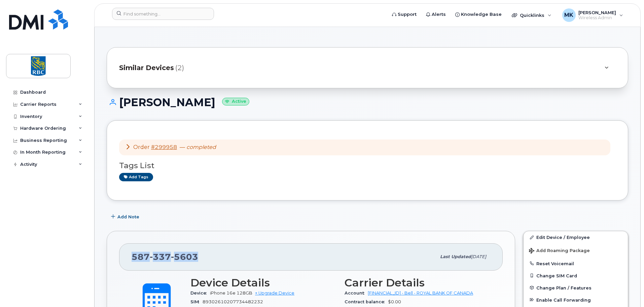 Image resolution: width=644 pixels, height=307 pixels. Describe the element at coordinates (576, 263) in the screenshot. I see `button: Reset Voicemail` at that location.